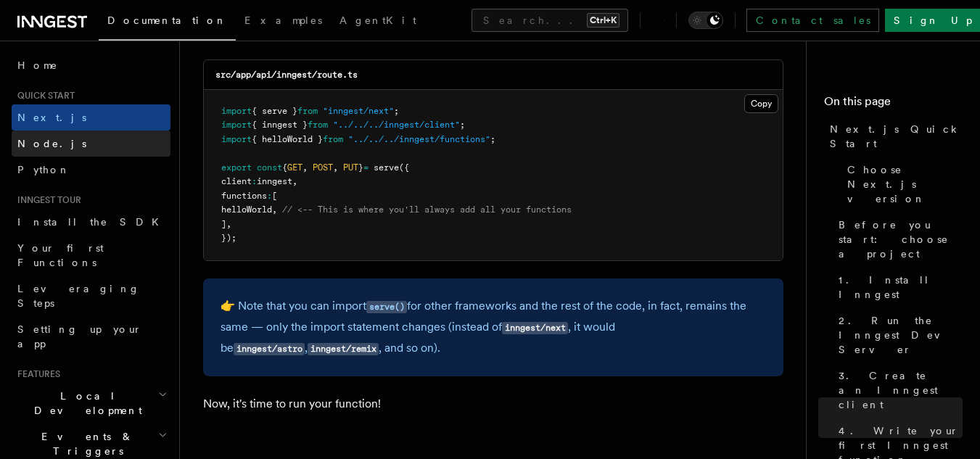  What do you see at coordinates (274, 182) in the screenshot?
I see `span: inngest` at bounding box center [274, 182].